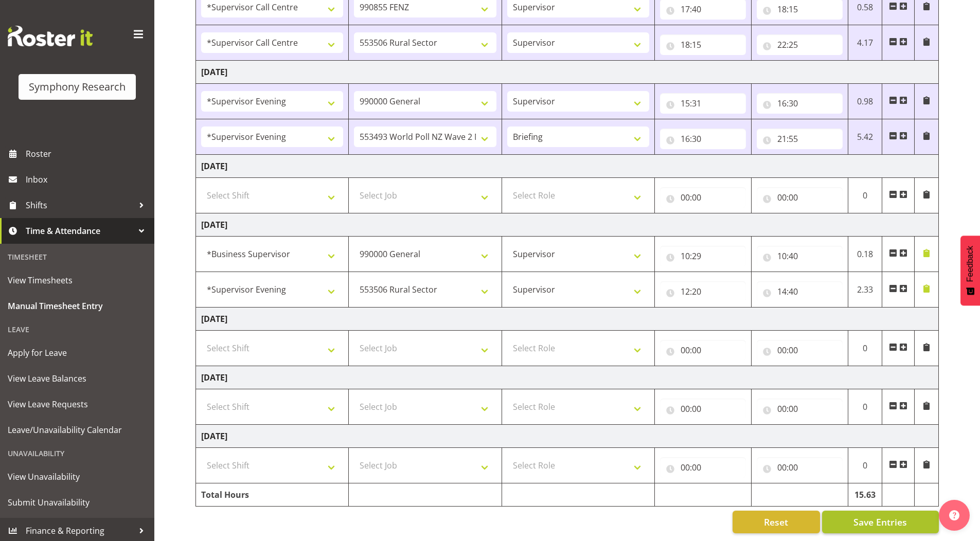 This screenshot has width=980, height=541. Describe the element at coordinates (865, 101) in the screenshot. I see `td: 0.98` at that location.